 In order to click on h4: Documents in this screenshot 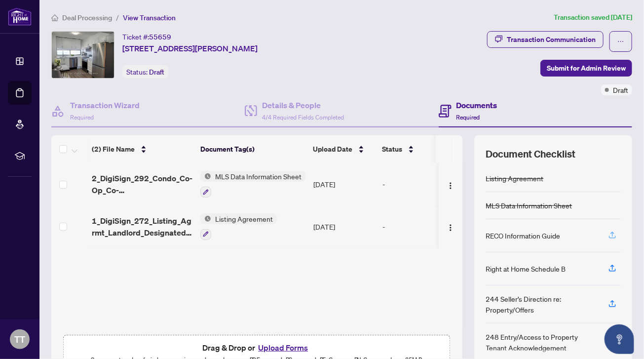, I will do `click(477, 105)`.